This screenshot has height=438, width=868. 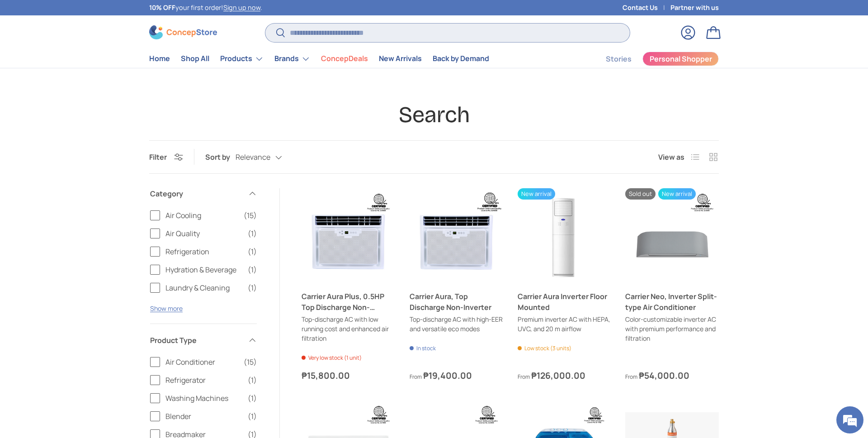 I want to click on nav: Secondary, so click(x=652, y=59).